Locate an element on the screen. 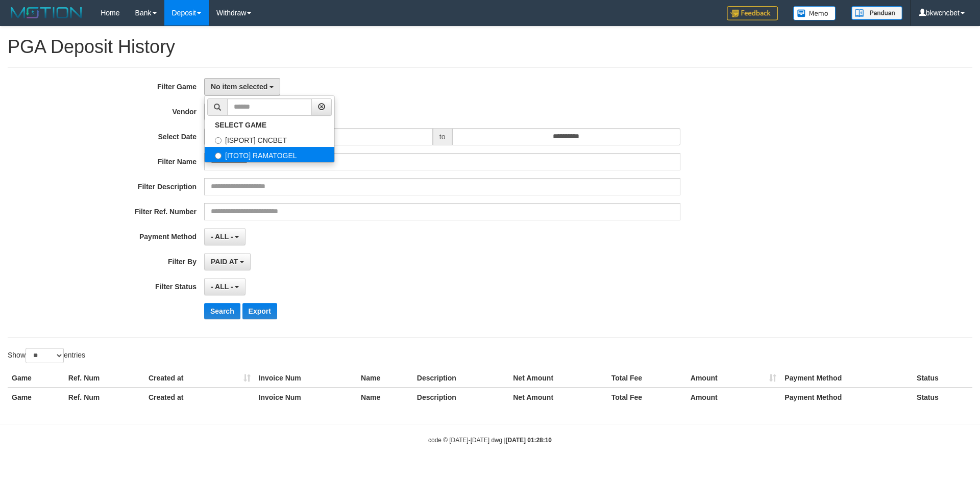 The height and width of the screenshot is (482, 980). img: Feedback.jpg is located at coordinates (753, 13).